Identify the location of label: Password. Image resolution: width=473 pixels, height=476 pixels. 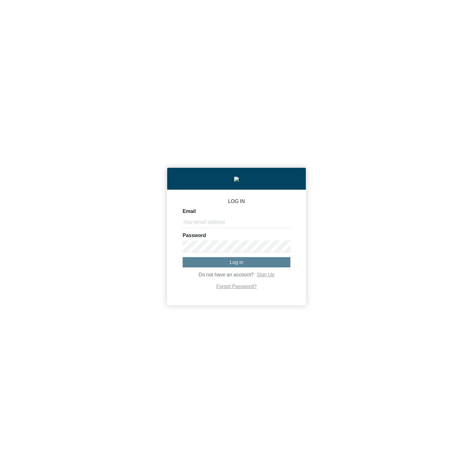
(195, 235).